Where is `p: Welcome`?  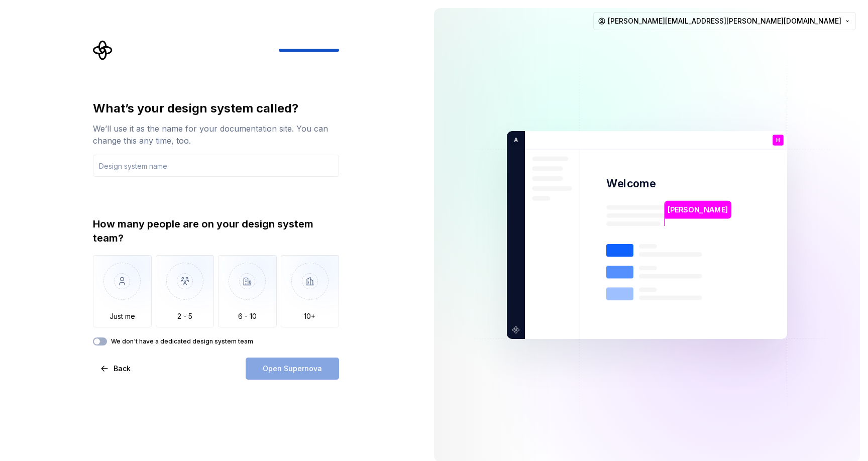
p: Welcome is located at coordinates (631, 183).